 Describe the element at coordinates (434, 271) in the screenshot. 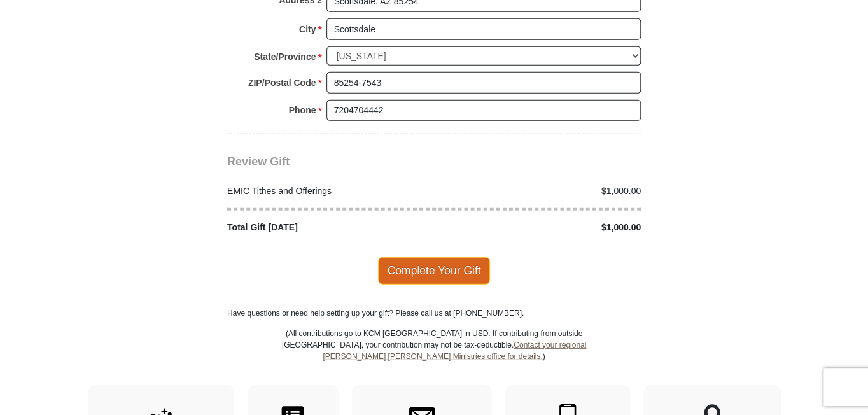

I see `span: Complete Your Gift` at that location.